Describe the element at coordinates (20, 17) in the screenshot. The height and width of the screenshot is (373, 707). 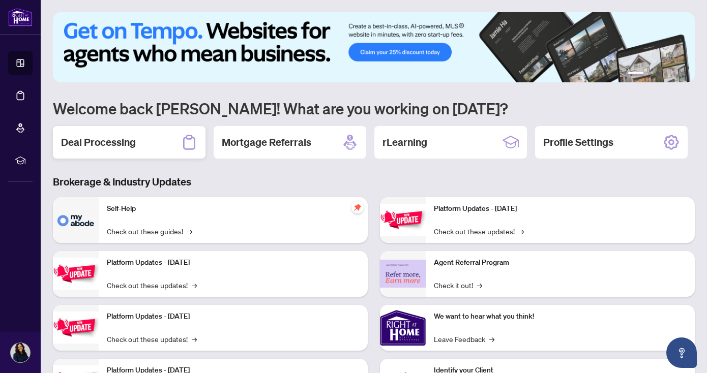
I see `img: logo` at that location.